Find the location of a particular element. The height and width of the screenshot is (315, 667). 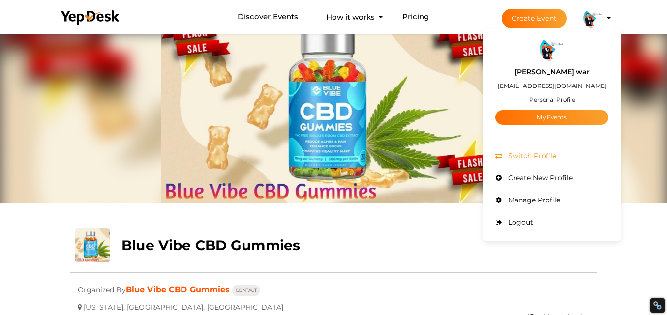

div: Restore Info Box &#10;&#10;NoFollow Info:&#10; META-Robots NoFollow: &#09;true&#10; META-Robots N... is located at coordinates (657, 305).